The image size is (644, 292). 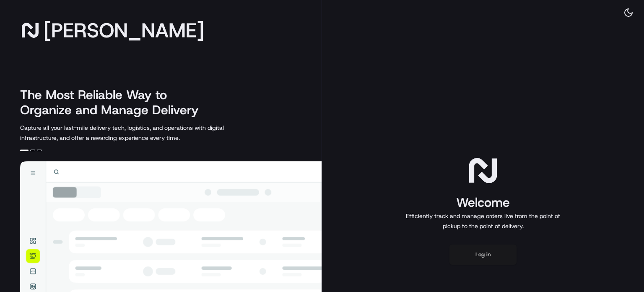 I want to click on h1: Welcome, so click(x=483, y=202).